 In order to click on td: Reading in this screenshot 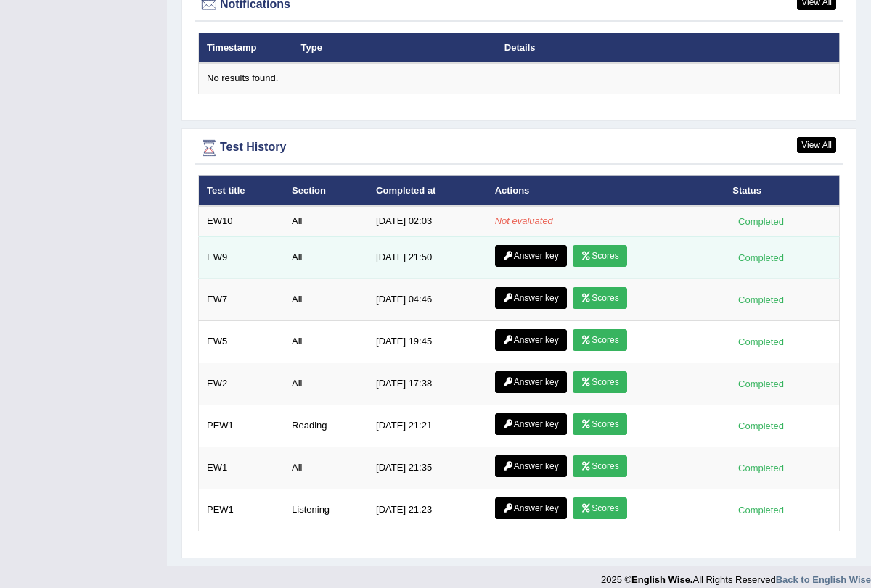, I will do `click(326, 426)`.